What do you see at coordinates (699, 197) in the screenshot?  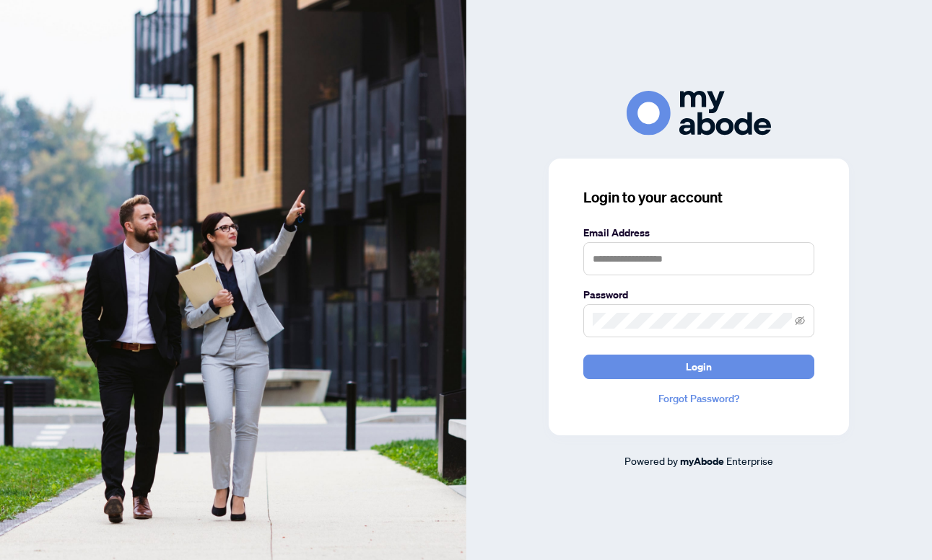 I see `h3: Login to your account` at bounding box center [699, 197].